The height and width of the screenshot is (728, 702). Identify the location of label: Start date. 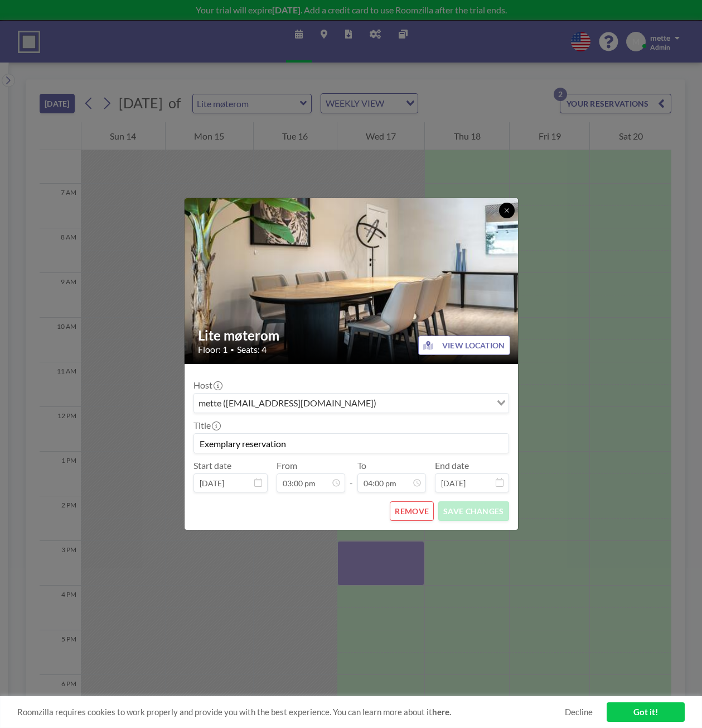
(212, 465).